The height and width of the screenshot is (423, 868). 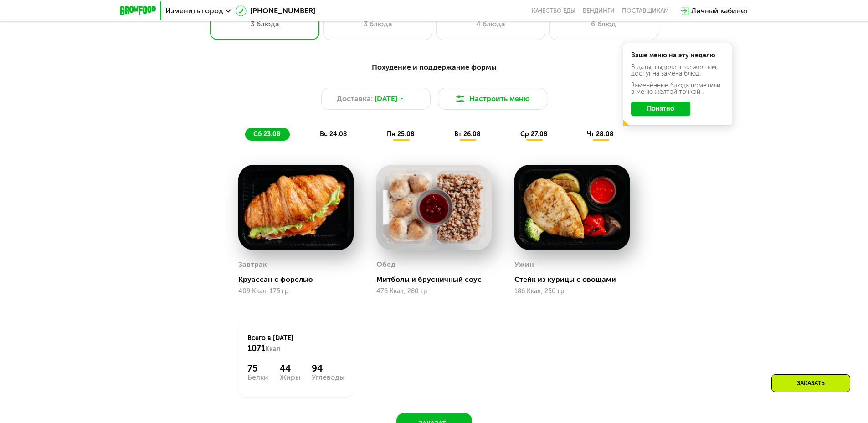 I want to click on a: Вендинги, so click(x=599, y=11).